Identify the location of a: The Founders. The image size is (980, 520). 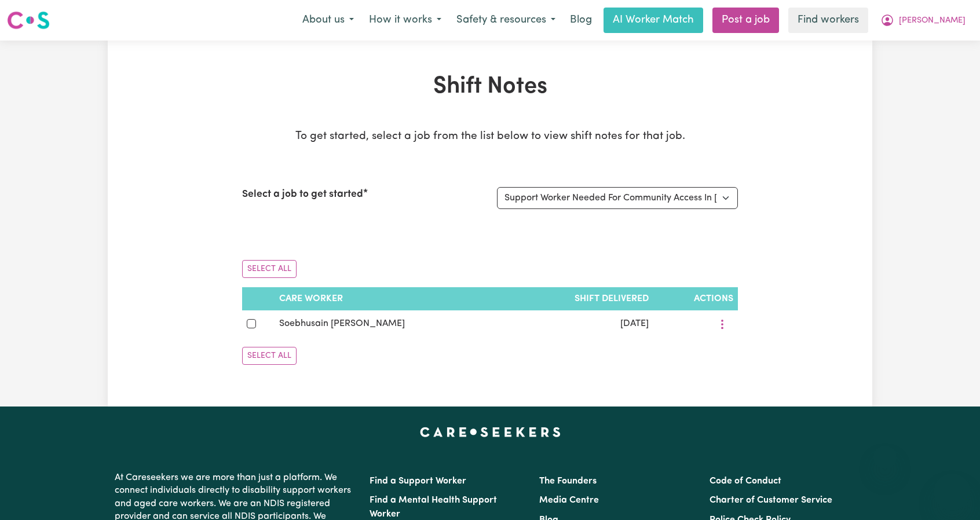
(568, 481).